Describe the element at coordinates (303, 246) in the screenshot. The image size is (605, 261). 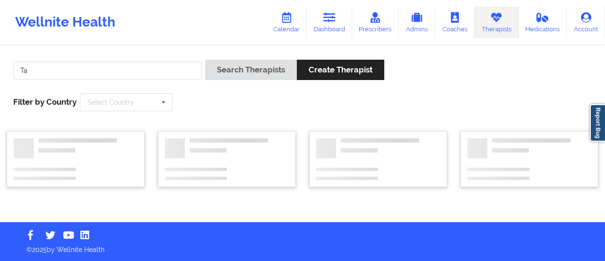
I see `p: © 2025 by Wellnite Health` at that location.